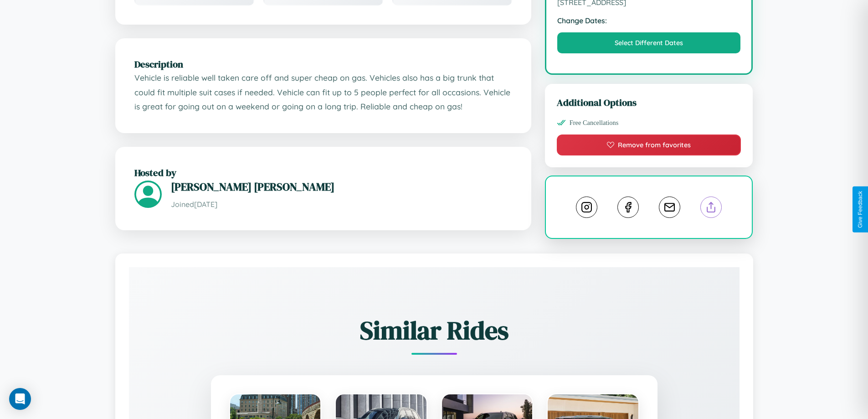 The height and width of the screenshot is (419, 868). Describe the element at coordinates (323, 92) in the screenshot. I see `p: Vehicle is reliable well taken care off and super cheap on gas. Vehicles also has a big trunk tha...` at that location.